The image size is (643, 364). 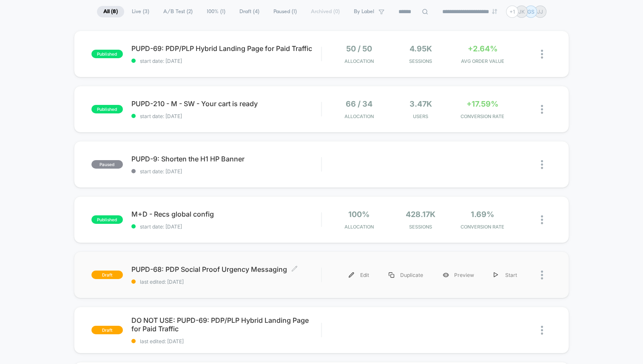 What do you see at coordinates (421, 48) in the screenshot?
I see `span: 4.95k` at bounding box center [421, 48].